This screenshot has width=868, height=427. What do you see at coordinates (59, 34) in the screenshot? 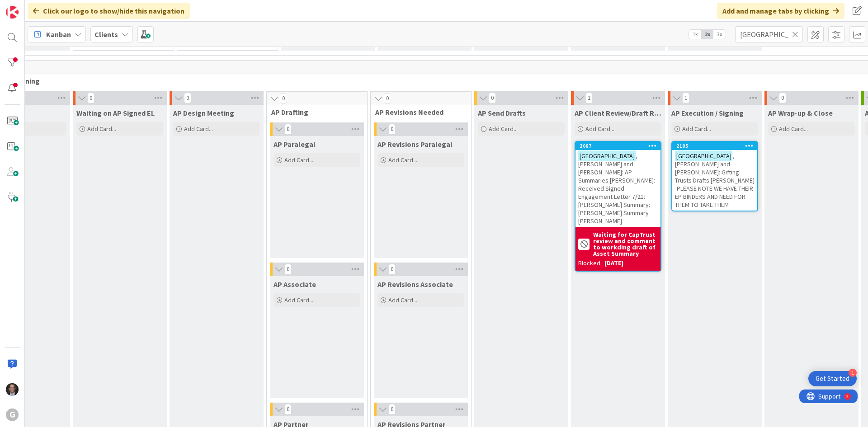
I see `span: Kanban` at bounding box center [59, 34].